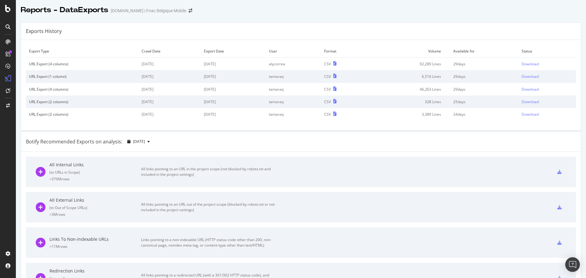 The width and height of the screenshot is (586, 278). Describe the element at coordinates (409, 51) in the screenshot. I see `td: Volume` at that location.